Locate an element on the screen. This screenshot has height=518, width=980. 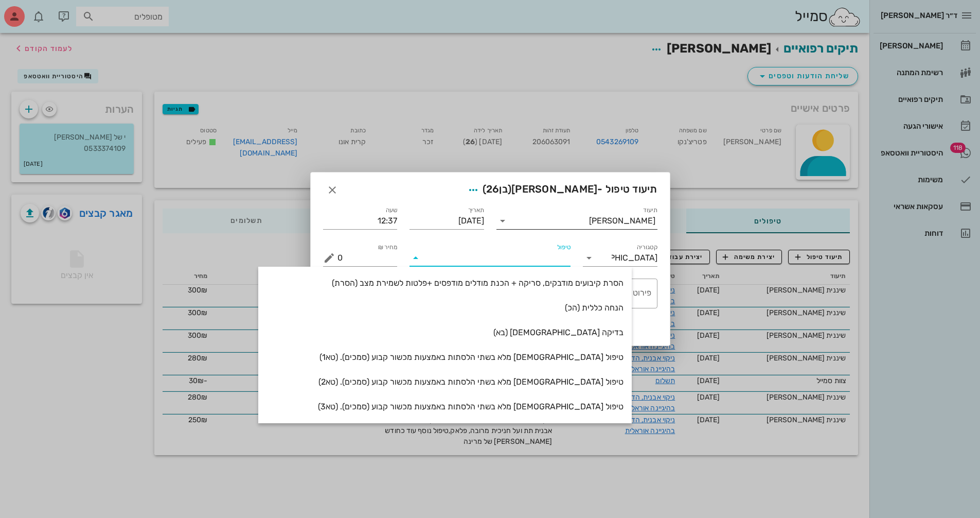
span: (בן ) is located at coordinates (497, 189).